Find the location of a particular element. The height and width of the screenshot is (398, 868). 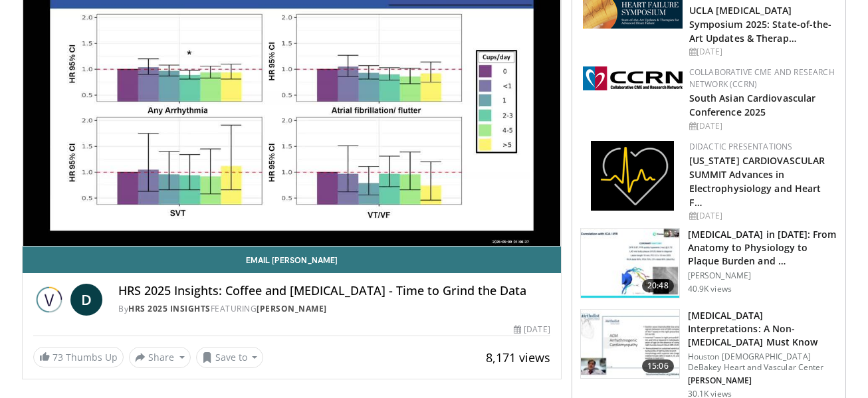

a: South Asian Cardiovascular Conference 2025 is located at coordinates (753, 105).